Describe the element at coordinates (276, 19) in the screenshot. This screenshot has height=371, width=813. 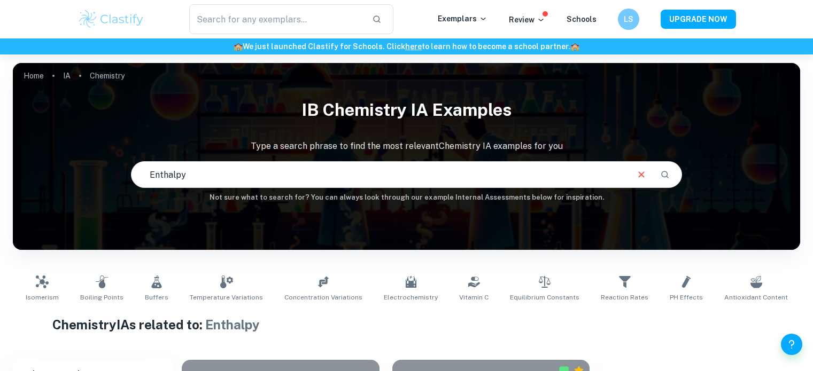
I see `input: Search for any exemplars...` at that location.